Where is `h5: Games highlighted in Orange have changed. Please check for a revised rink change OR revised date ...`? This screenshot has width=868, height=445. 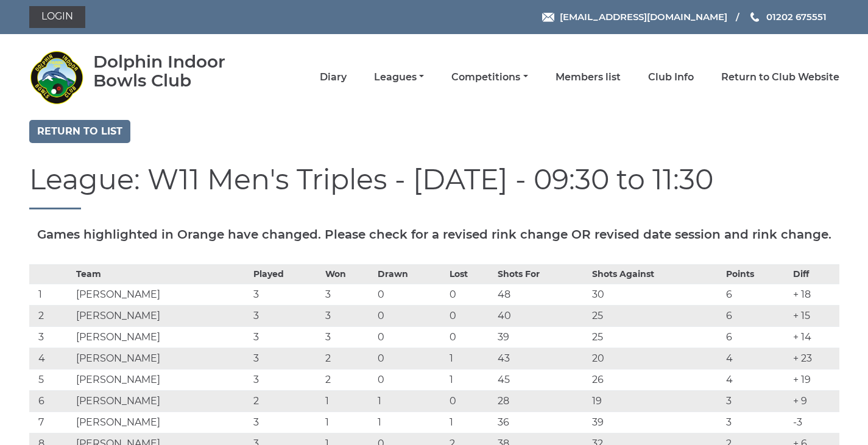 h5: Games highlighted in Orange have changed. Please check for a revised rink change OR revised date ... is located at coordinates (434, 234).